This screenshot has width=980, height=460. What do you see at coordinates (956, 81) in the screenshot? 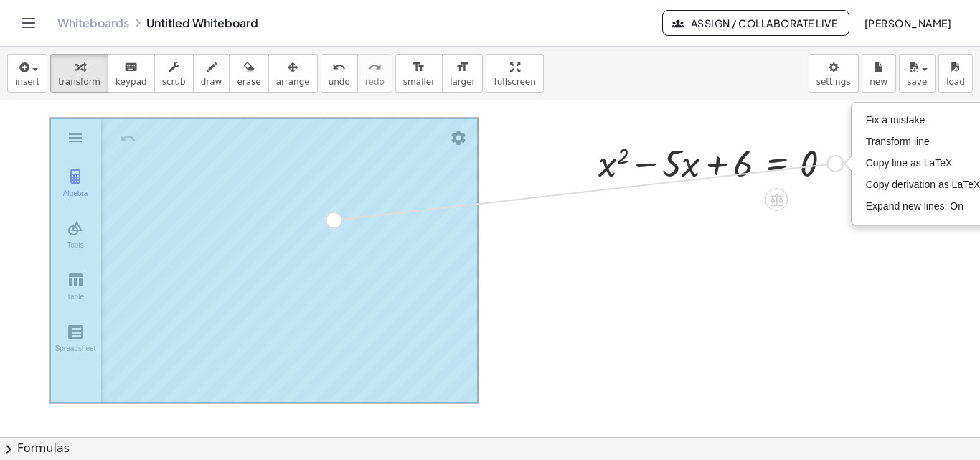
I see `span: load` at bounding box center [956, 81].